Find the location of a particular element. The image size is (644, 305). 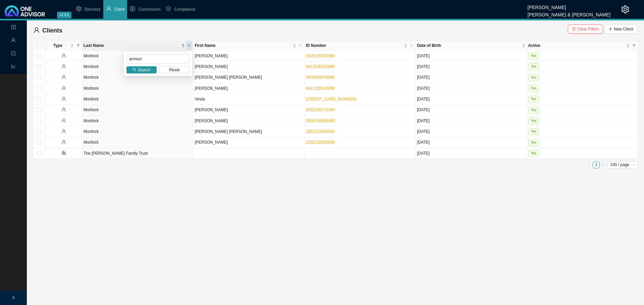

span: Clear Filters is located at coordinates (588, 29).